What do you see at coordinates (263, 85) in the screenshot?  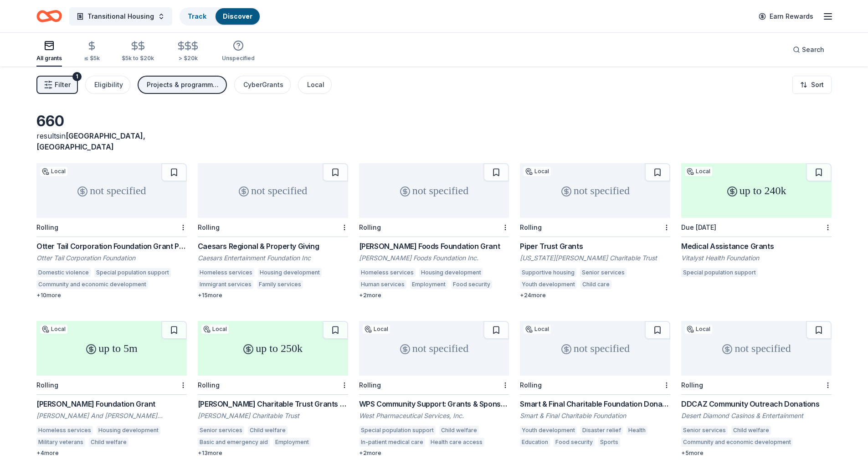 I see `div: CyberGrants` at bounding box center [263, 85].